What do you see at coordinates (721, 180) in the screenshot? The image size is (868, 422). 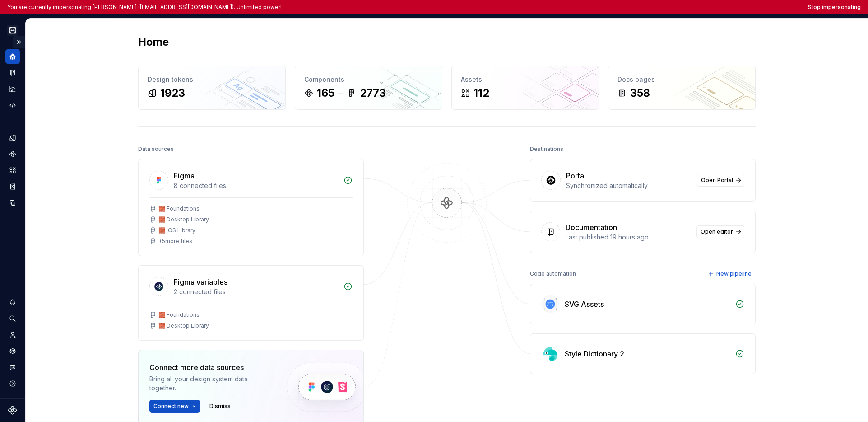 I see `a: Open Portal` at bounding box center [721, 180].